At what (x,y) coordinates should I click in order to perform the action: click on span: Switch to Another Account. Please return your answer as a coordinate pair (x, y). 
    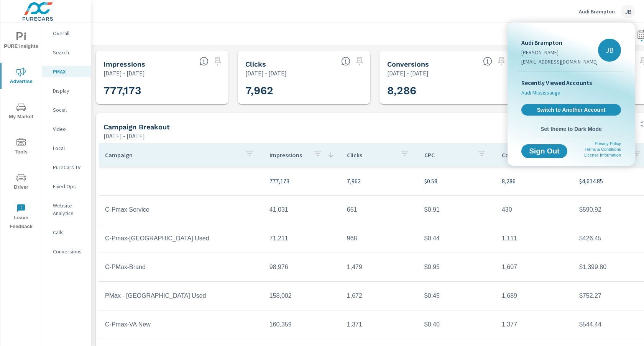
    Looking at the image, I should click on (571, 110).